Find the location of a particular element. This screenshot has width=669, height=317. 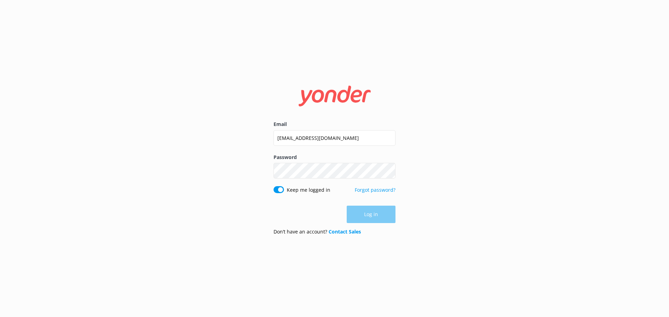

p: Don’t have an account? is located at coordinates (317, 232).